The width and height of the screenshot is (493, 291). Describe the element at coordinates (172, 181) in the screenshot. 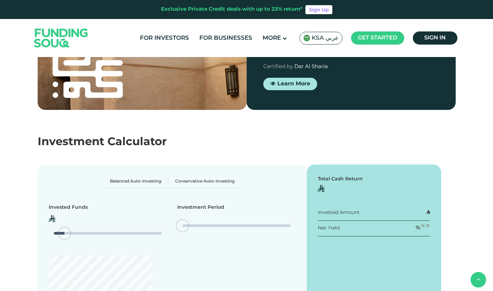

I see `div: Basic radio toggle button group` at that location.